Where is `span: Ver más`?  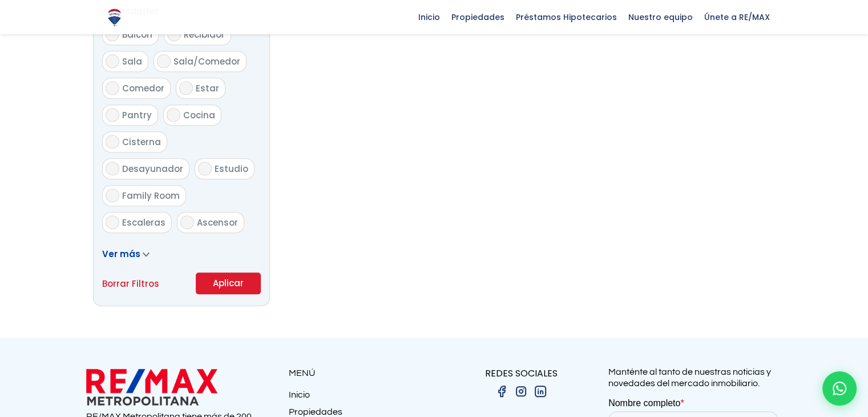 span: Ver más is located at coordinates (121, 254).